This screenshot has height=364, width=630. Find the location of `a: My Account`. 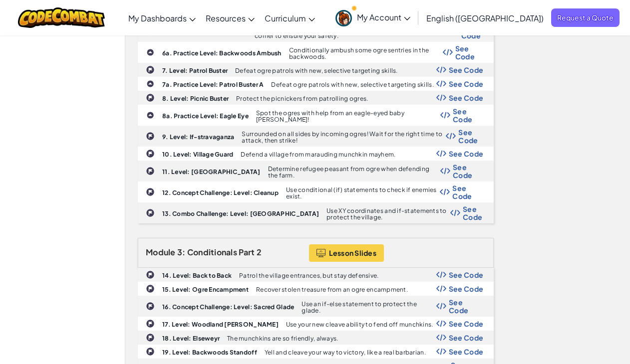

a: My Account is located at coordinates (373, 17).